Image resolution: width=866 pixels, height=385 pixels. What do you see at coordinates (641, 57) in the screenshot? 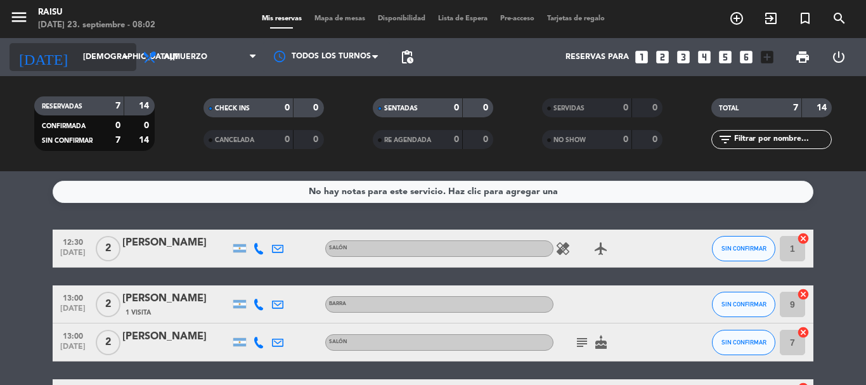
I see `i: looks_one` at bounding box center [641, 57].